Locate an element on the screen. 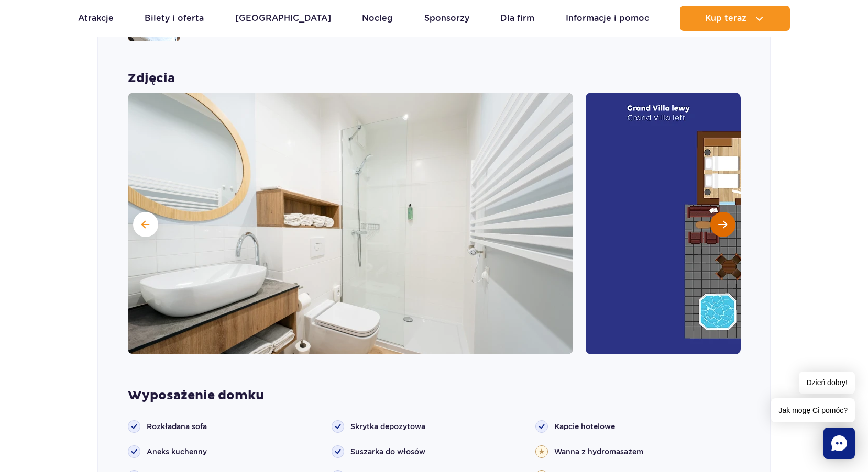 The height and width of the screenshot is (472, 868). span: Skrytka depozytowa is located at coordinates (387, 426).